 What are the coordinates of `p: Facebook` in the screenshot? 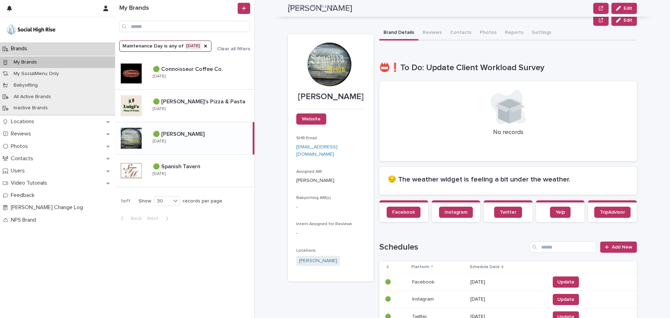 It's located at (424, 281).